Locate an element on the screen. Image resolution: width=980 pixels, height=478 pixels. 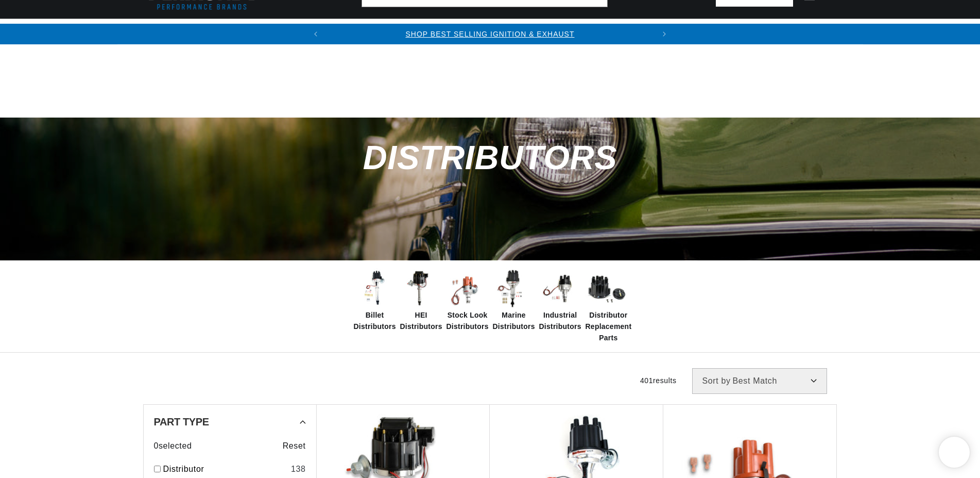
img: Stock Look Distributors is located at coordinates (467, 289).